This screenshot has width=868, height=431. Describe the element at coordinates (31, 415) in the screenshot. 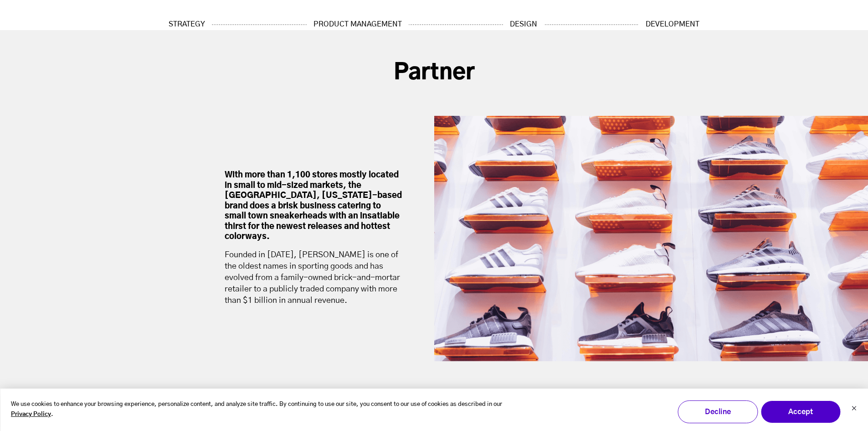

I see `a: Privacy Policy` at that location.